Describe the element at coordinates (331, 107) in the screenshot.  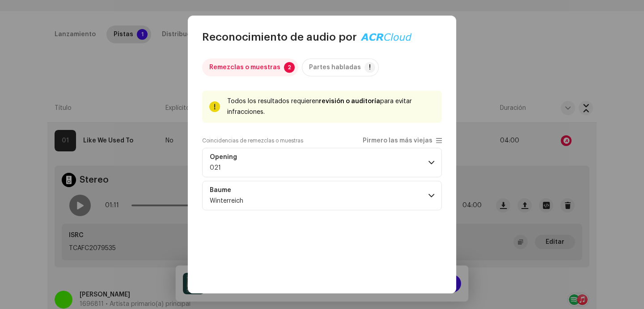
I see `div: Todos los resultados requieren para evitar infracciones.` at that location.